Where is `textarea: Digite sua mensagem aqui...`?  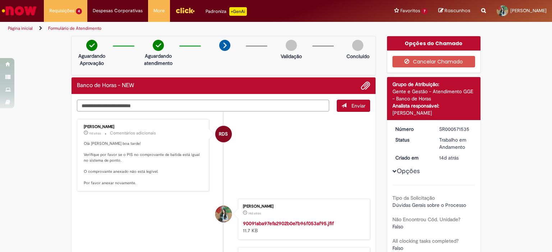 textarea: Digite sua mensagem aqui... is located at coordinates (203, 106).